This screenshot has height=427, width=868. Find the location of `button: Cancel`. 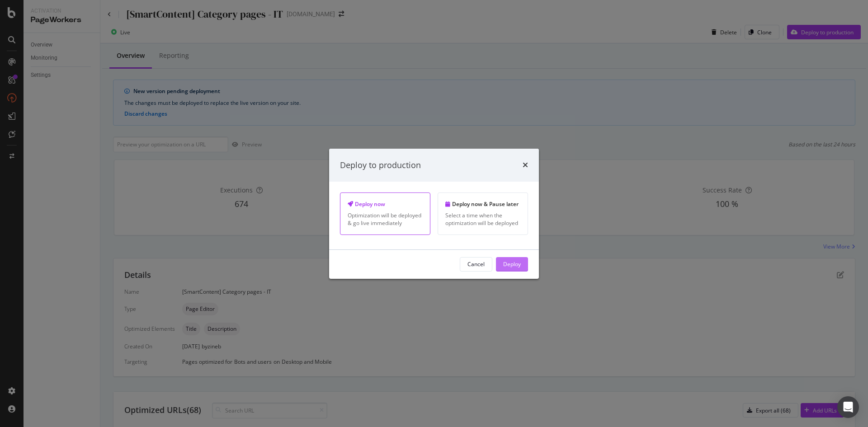

button: Cancel is located at coordinates (476, 264).